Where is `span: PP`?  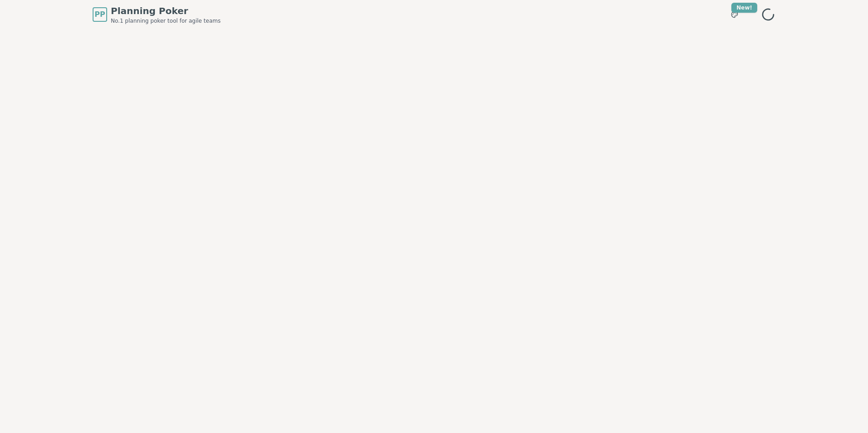
span: PP is located at coordinates (100, 14).